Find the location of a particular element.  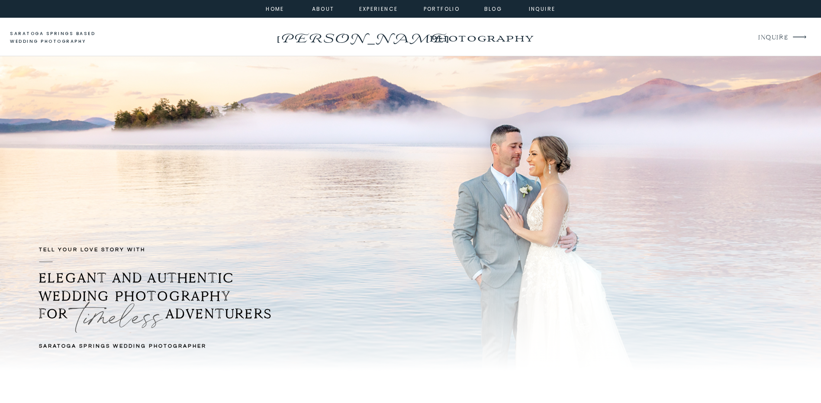

a: saratoga springs based wedding photography is located at coordinates (61, 38).